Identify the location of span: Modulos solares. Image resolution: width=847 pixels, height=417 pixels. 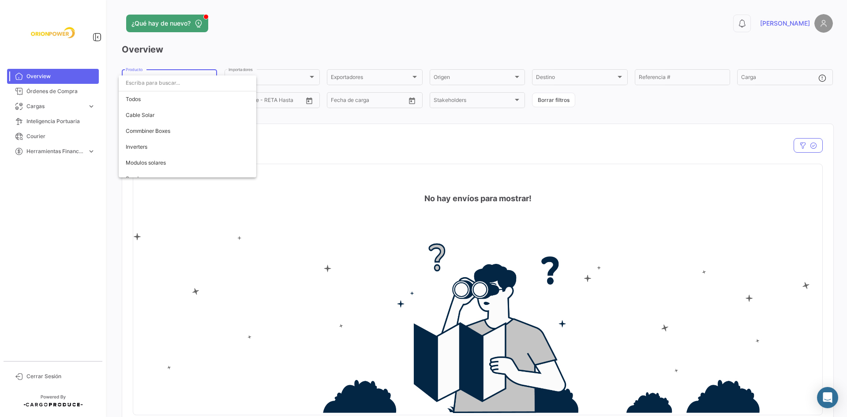
(146, 162).